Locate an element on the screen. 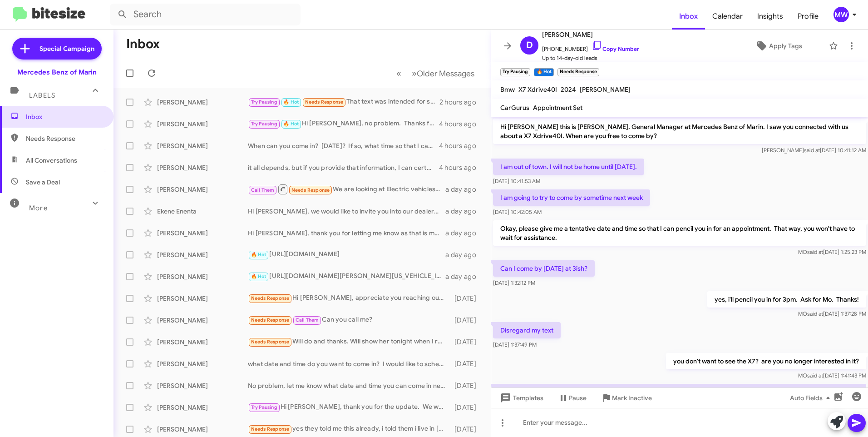  span: Profile is located at coordinates (808, 16).